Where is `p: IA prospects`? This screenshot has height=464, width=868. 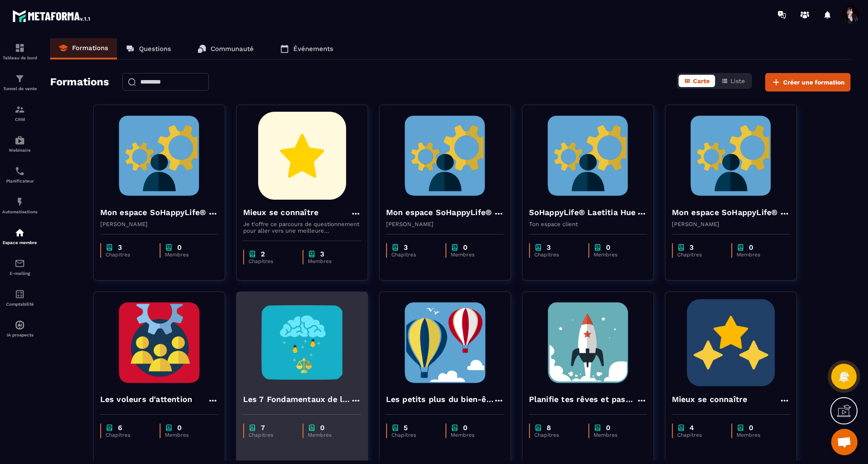 p: IA prospects is located at coordinates (20, 335).